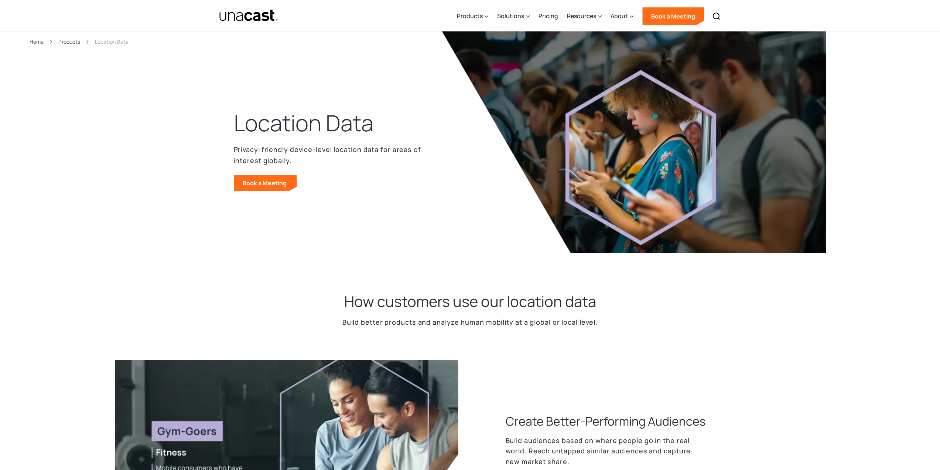 The height and width of the screenshot is (470, 940). I want to click on h1: Location Data, so click(304, 123).